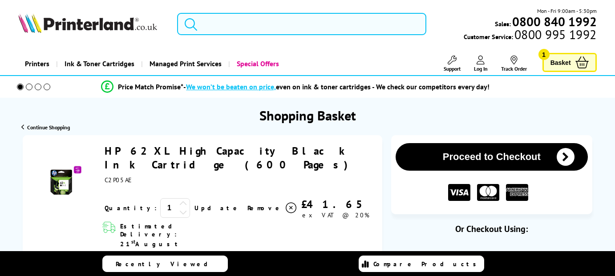  Describe the element at coordinates (560, 62) in the screenshot. I see `span: Basket` at that location.